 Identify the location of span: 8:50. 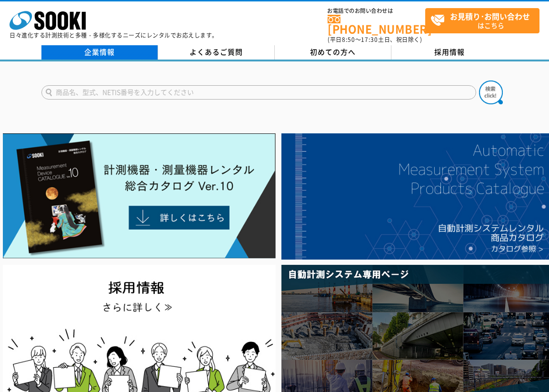
(348, 39).